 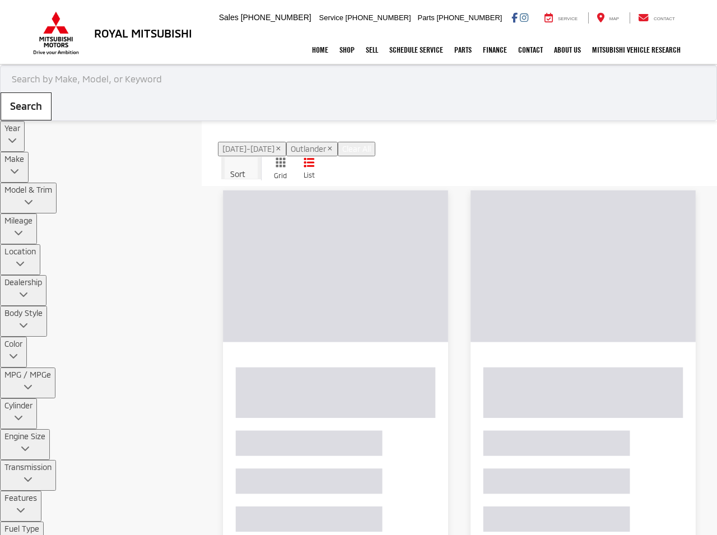 What do you see at coordinates (463, 50) in the screenshot?
I see `a: Parts: Opens in a new tab` at bounding box center [463, 50].